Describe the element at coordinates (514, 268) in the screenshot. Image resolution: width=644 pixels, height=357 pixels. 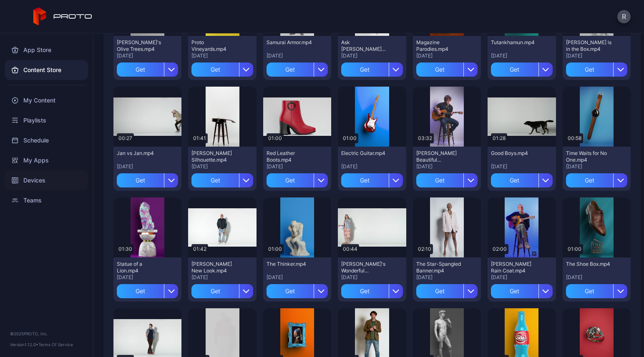
I see `div: Ryan Pollie's Rain Coat.mp4` at that location.